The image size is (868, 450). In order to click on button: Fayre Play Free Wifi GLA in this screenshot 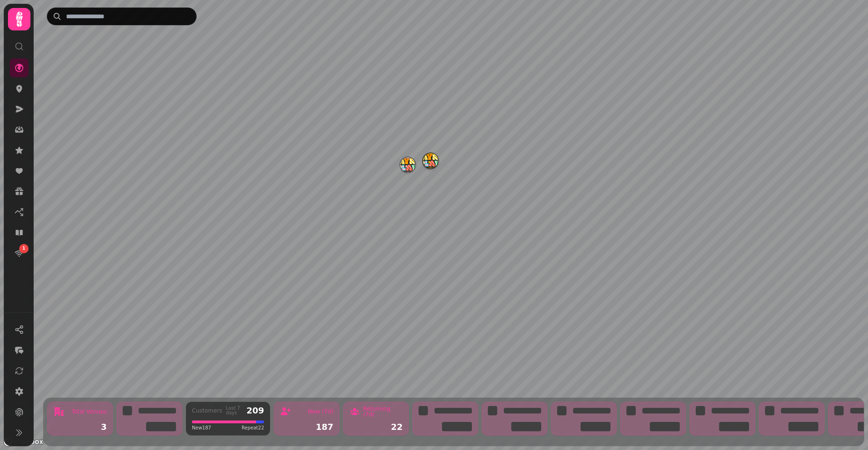, I will do `click(408, 165)`.